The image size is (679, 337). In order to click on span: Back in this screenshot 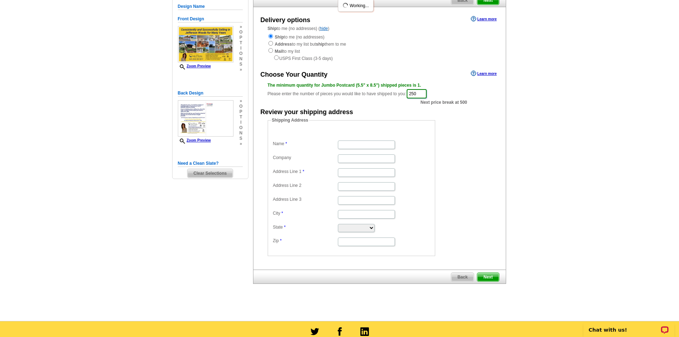, I will do `click(462, 277)`.